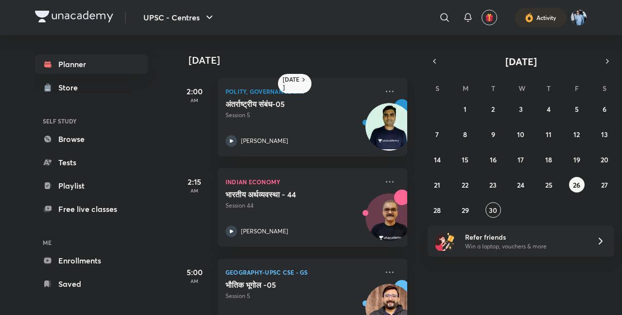 The height and width of the screenshot is (315, 622). What do you see at coordinates (389, 222) in the screenshot?
I see `img: Avatar` at bounding box center [389, 222].